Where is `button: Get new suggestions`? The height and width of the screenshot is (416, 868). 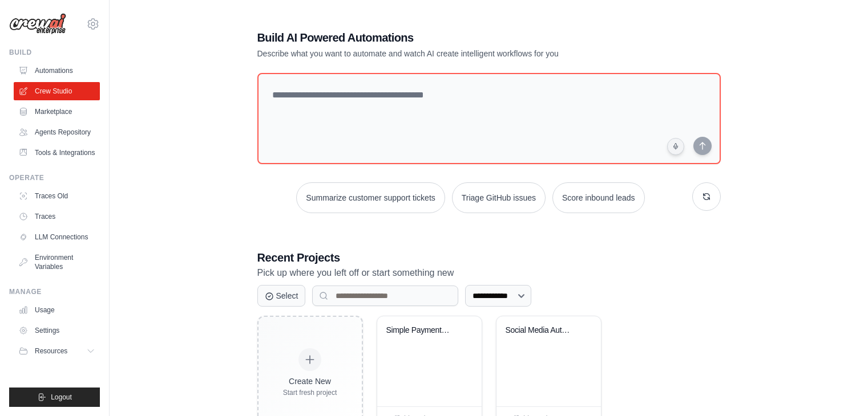
button: Get new suggestions is located at coordinates (707, 197).